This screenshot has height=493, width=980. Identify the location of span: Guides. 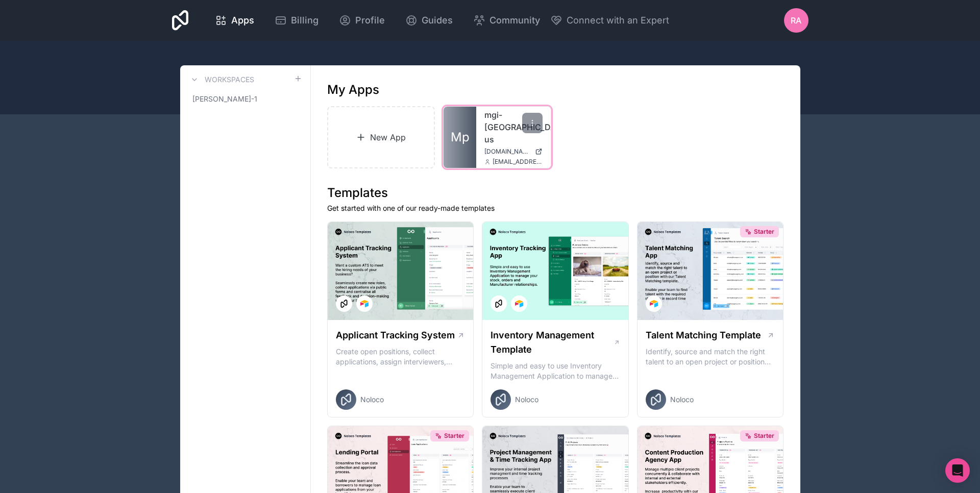
(437, 20).